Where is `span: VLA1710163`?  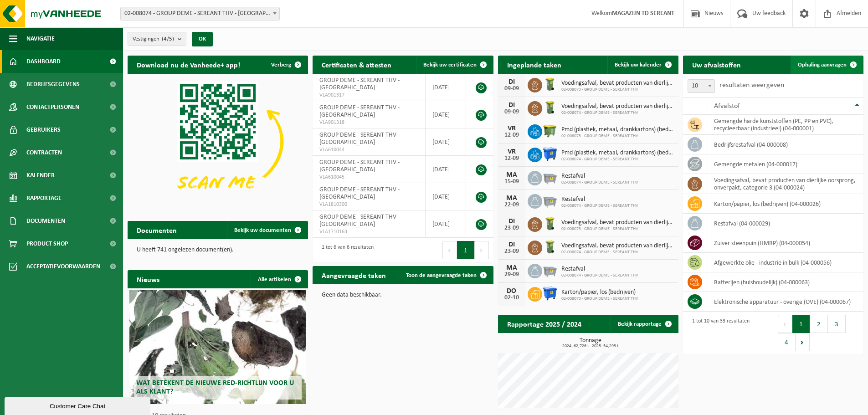
span: VLA1710163 is located at coordinates (368, 232).